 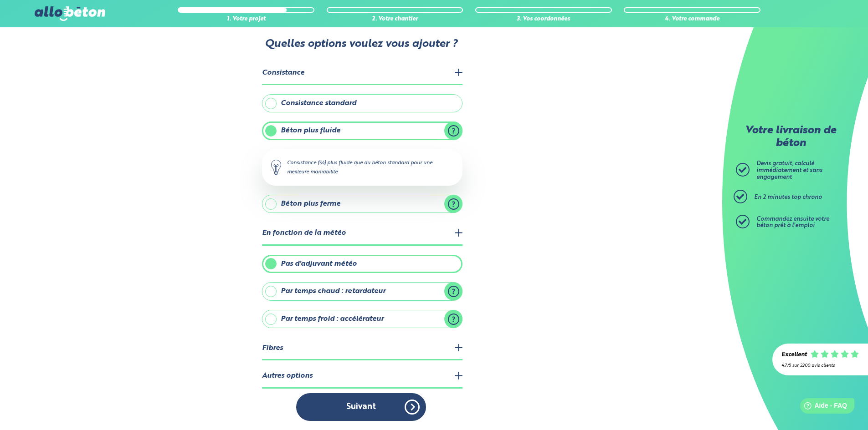 What do you see at coordinates (791, 137) in the screenshot?
I see `p: Votre livraison de béton` at bounding box center [791, 137].